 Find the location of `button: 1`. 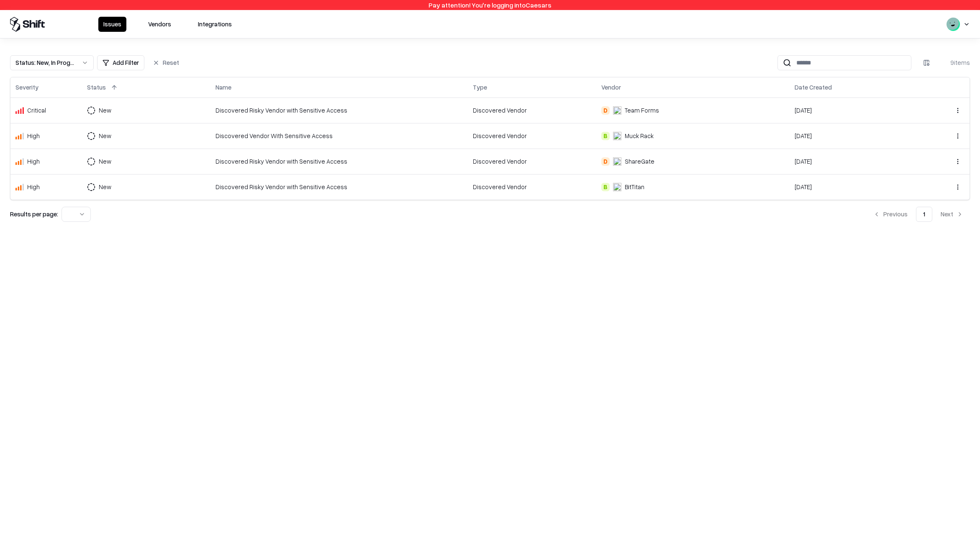

button: 1 is located at coordinates (924, 214).